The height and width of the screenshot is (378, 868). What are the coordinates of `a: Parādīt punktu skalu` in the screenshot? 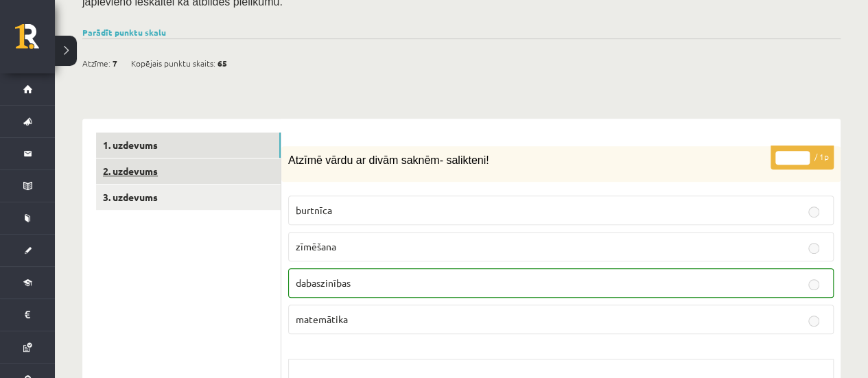 It's located at (124, 32).